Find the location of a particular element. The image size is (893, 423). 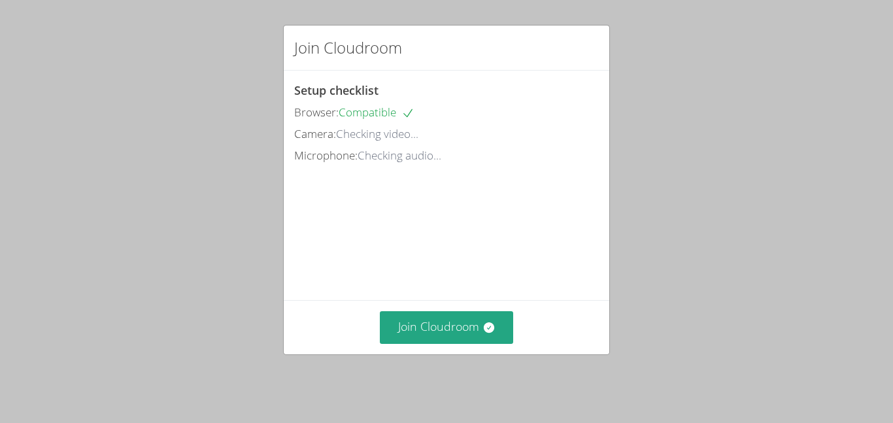

button: Join Cloudroom is located at coordinates (446, 327).